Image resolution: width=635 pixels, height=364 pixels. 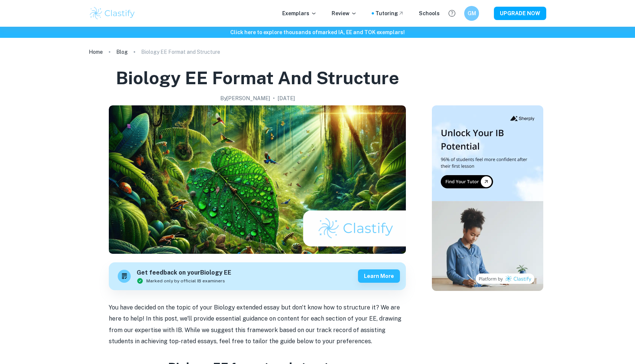 I want to click on h6: Get feedback on your Biology EE, so click(x=184, y=273).